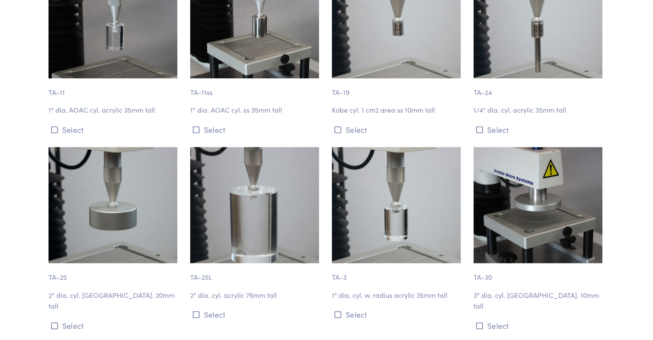  Describe the element at coordinates (398, 295) in the screenshot. I see `p: 1" dia. cyl. w. radius acrylic 35mm tall` at that location.